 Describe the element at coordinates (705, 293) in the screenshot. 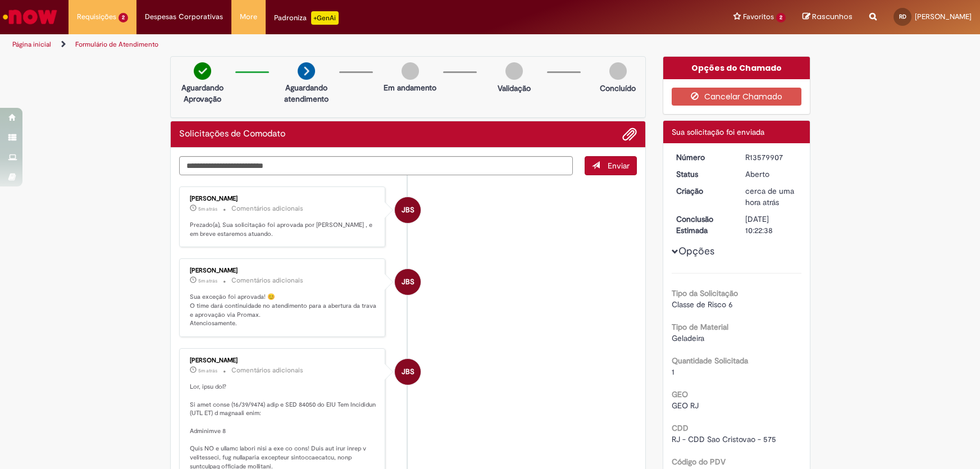

I see `b: Tipo da Solicitação` at that location.